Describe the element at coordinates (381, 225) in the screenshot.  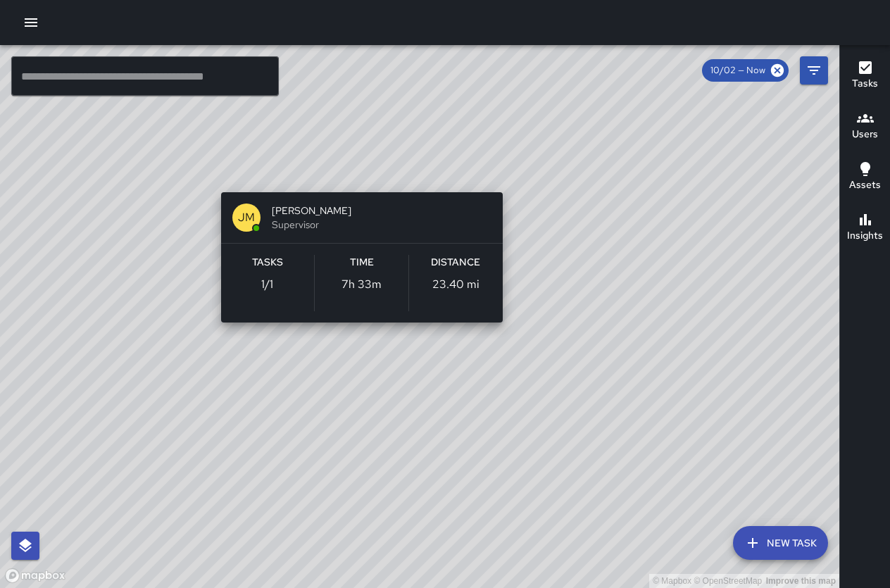
I see `span: Supervisor` at that location.